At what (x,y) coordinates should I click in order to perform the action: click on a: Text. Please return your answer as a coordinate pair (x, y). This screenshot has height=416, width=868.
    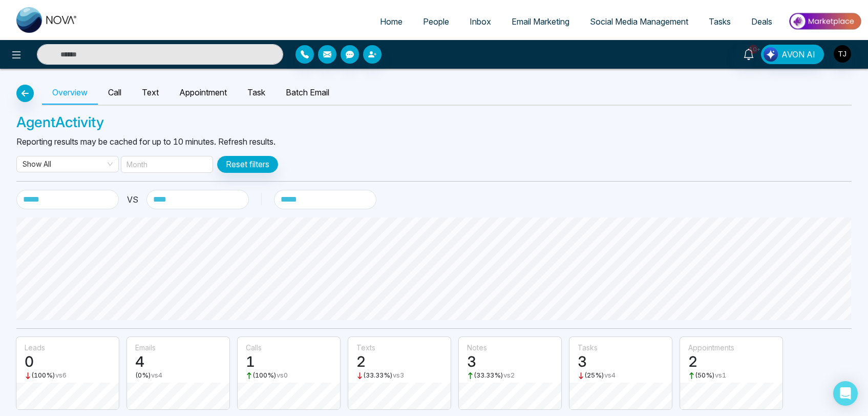
    Looking at the image, I should click on (150, 93).